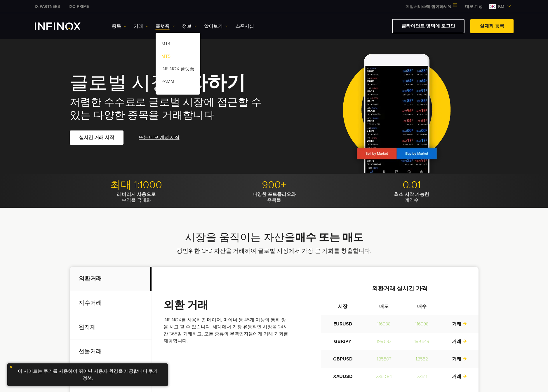 This screenshot has height=392, width=548. Describe the element at coordinates (245, 26) in the screenshot. I see `a: 스폰서십` at that location.